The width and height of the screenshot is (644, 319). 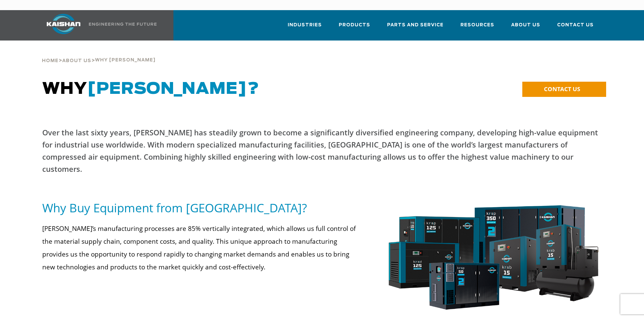 I want to click on img: krsp, so click(x=493, y=260).